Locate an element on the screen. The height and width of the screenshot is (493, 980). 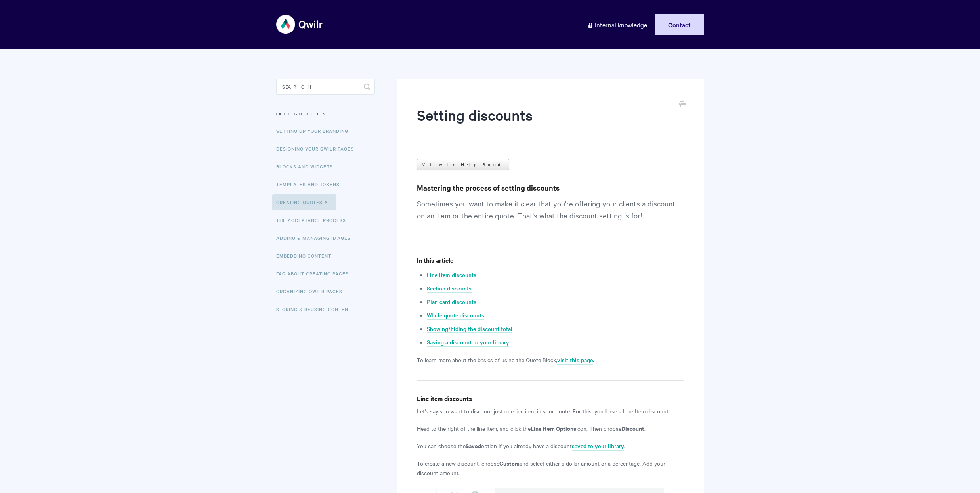
a: Storing & Reusing Content is located at coordinates (317, 309).